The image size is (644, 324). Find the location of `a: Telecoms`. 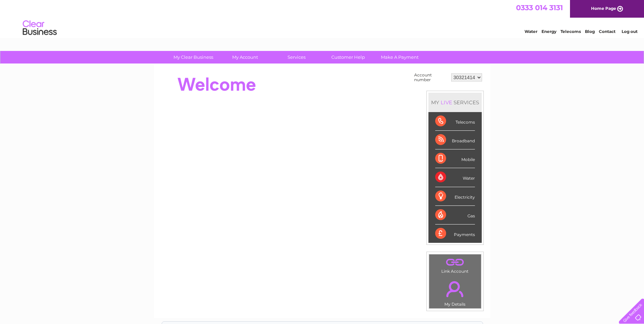

a: Telecoms is located at coordinates (571, 31).